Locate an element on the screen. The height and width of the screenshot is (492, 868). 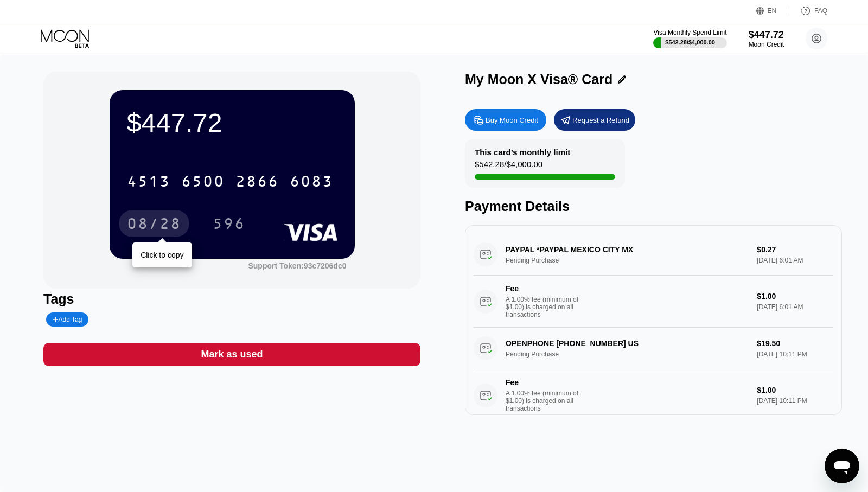
div: Mark as used is located at coordinates (232, 355).